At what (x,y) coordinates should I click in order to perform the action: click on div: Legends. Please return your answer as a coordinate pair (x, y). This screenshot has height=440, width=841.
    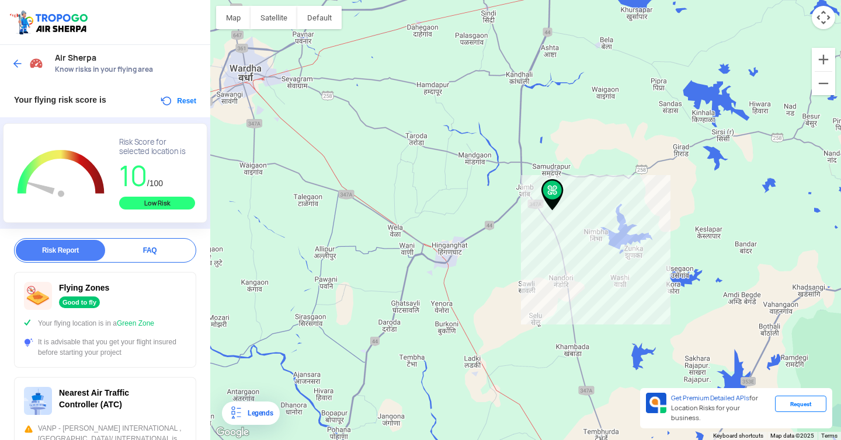
    Looking at the image, I should click on (258, 413).